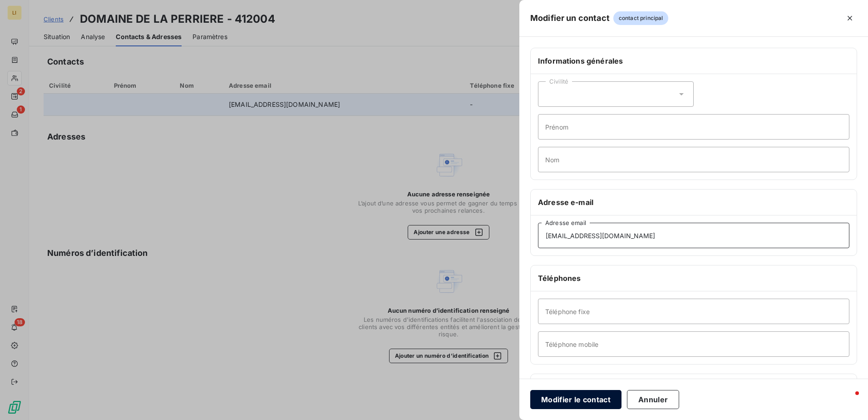  What do you see at coordinates (641, 18) in the screenshot?
I see `span: contact principal` at bounding box center [641, 18].